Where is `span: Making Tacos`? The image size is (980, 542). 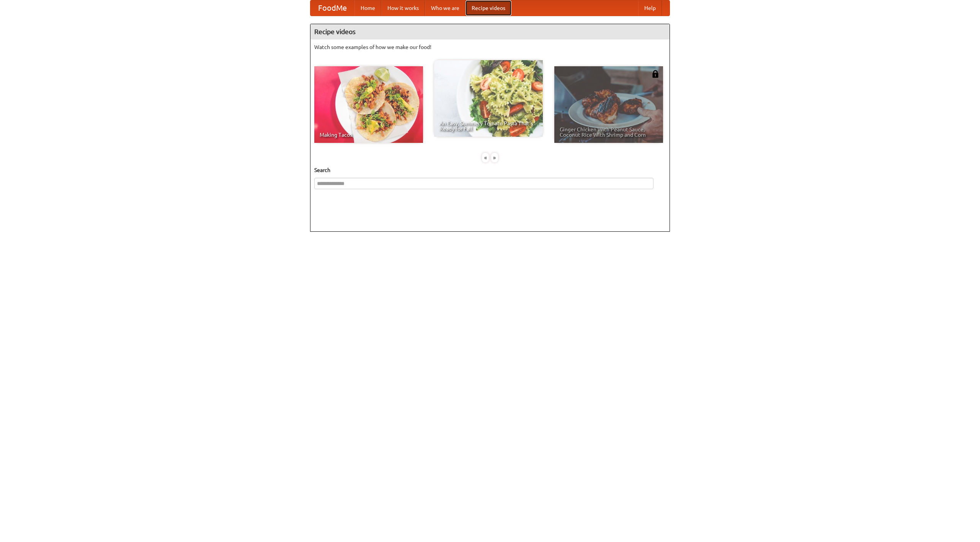
span: Making Tacos is located at coordinates (368, 135).